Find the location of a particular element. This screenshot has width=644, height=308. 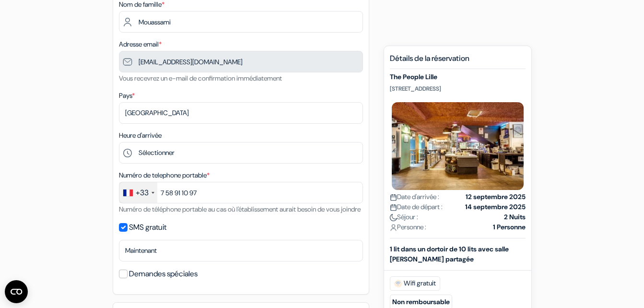

input: Entrer le nom de famille is located at coordinates (241, 21).